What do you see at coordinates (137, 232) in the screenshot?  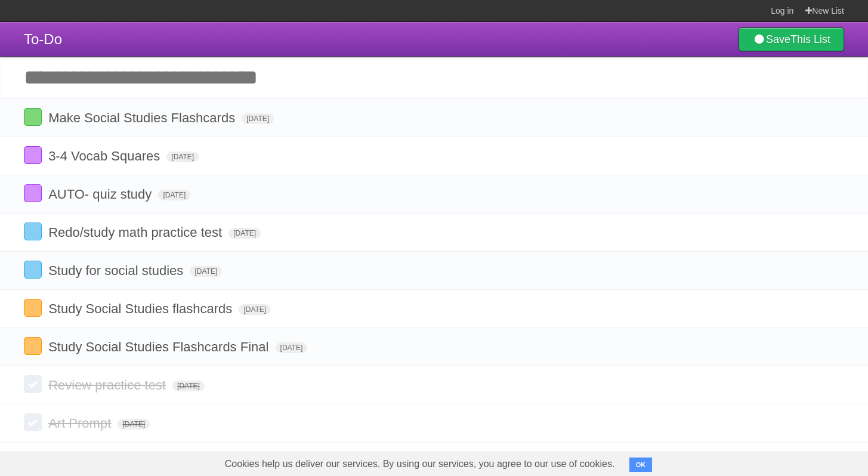 I see `span: Redo/study math practice test` at bounding box center [137, 232].